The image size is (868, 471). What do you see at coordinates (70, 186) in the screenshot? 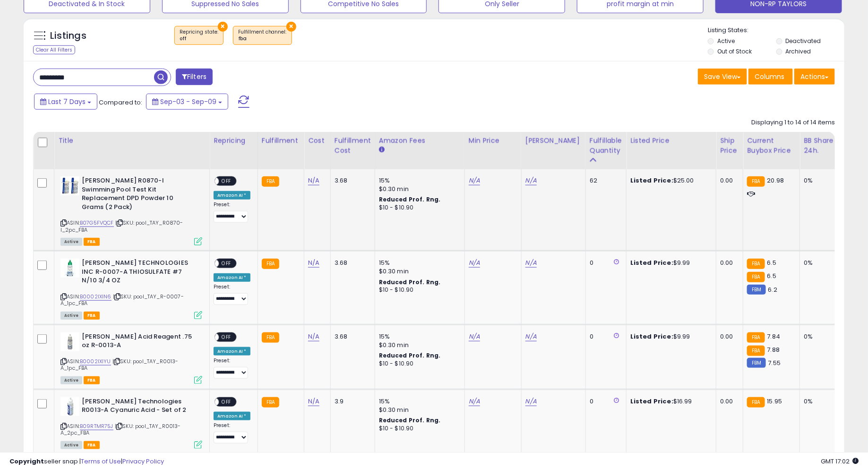
I see `img: 51jQJYDd7wL._SL40_.jpg` at bounding box center [70, 186].